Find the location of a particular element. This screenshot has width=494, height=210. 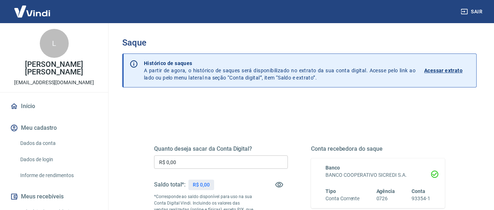

a: Informe de rendimentos is located at coordinates (58, 175).